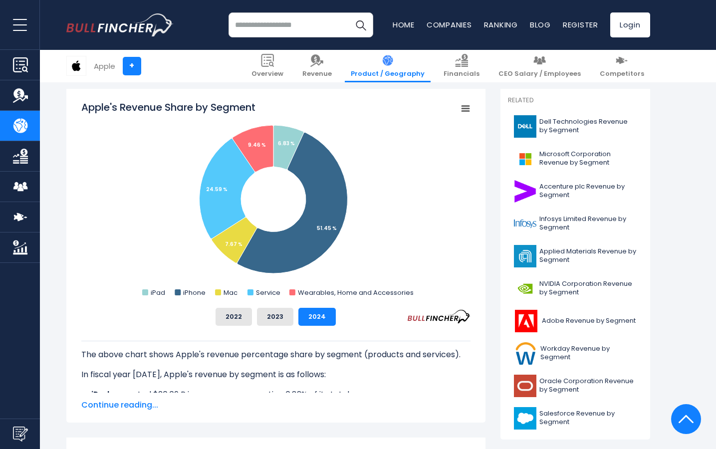  What do you see at coordinates (587, 418) in the screenshot?
I see `span: Salesforce Revenue by Segment` at bounding box center [587, 418].